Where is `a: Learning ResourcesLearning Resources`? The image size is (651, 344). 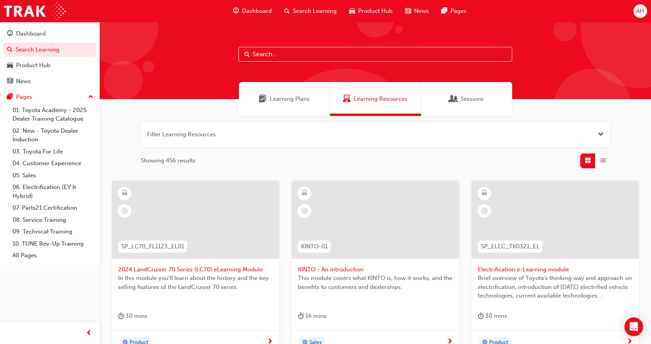
a: Learning ResourcesLearning Resources is located at coordinates (375, 99).